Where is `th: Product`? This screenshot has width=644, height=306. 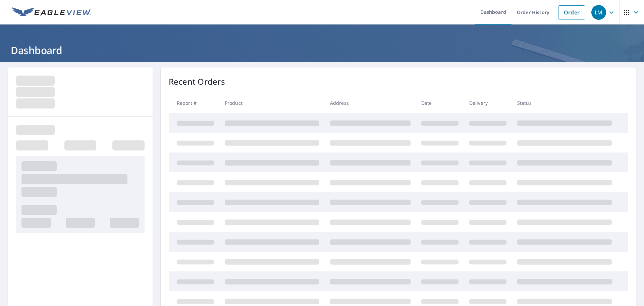 th: Product is located at coordinates (272, 103).